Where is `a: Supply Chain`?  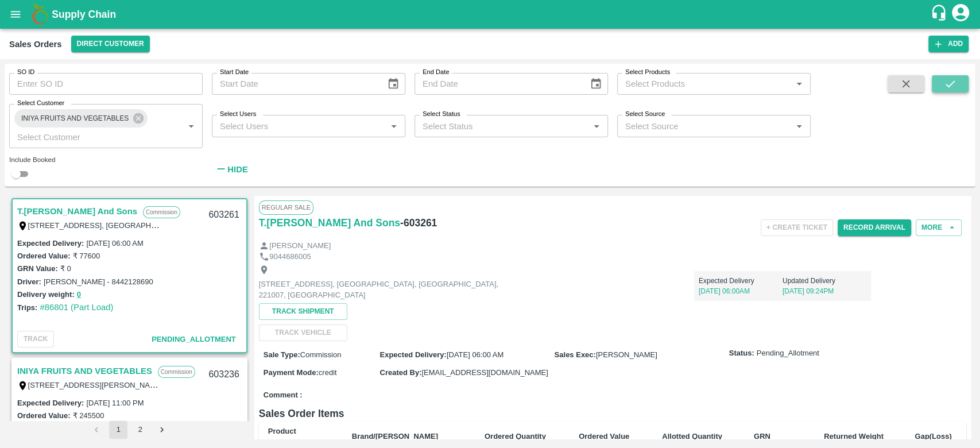 a: Supply Chain is located at coordinates (491, 14).